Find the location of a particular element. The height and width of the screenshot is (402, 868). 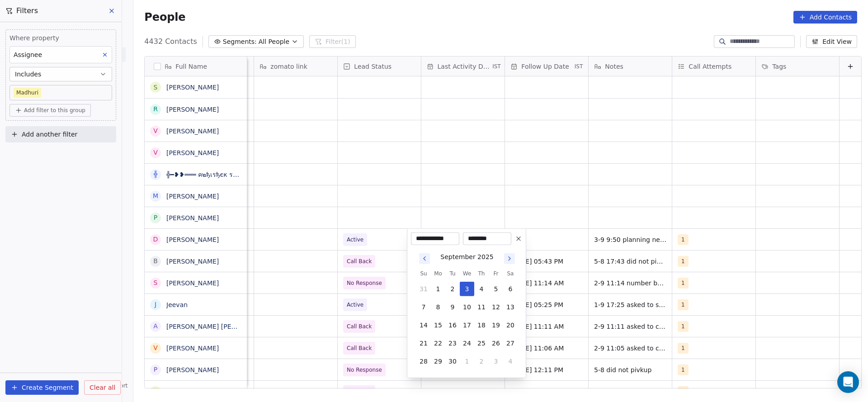

button: 9 is located at coordinates (452, 307).